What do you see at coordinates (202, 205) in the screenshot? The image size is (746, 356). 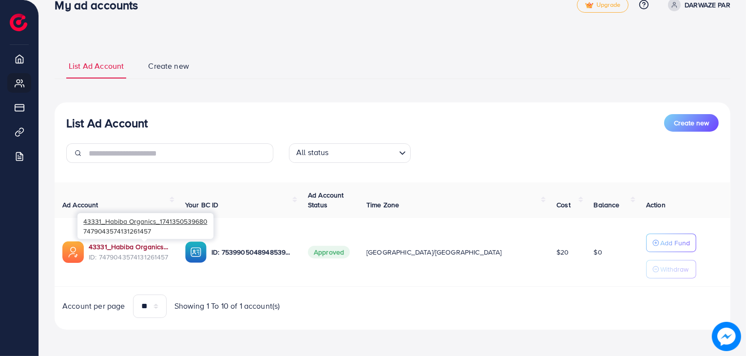 I see `span: Your BC ID` at bounding box center [202, 205].